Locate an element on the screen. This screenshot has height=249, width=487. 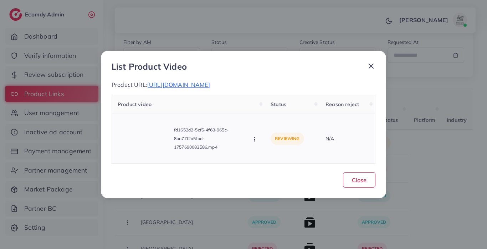
p: N/A is located at coordinates (347, 138).